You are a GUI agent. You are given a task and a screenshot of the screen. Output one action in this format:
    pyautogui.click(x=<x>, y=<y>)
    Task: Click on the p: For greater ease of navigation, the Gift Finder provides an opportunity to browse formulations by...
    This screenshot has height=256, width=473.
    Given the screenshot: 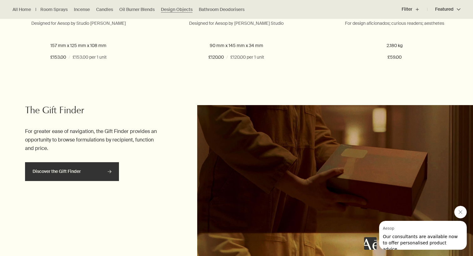 What is the action you would take?
    pyautogui.click(x=91, y=140)
    